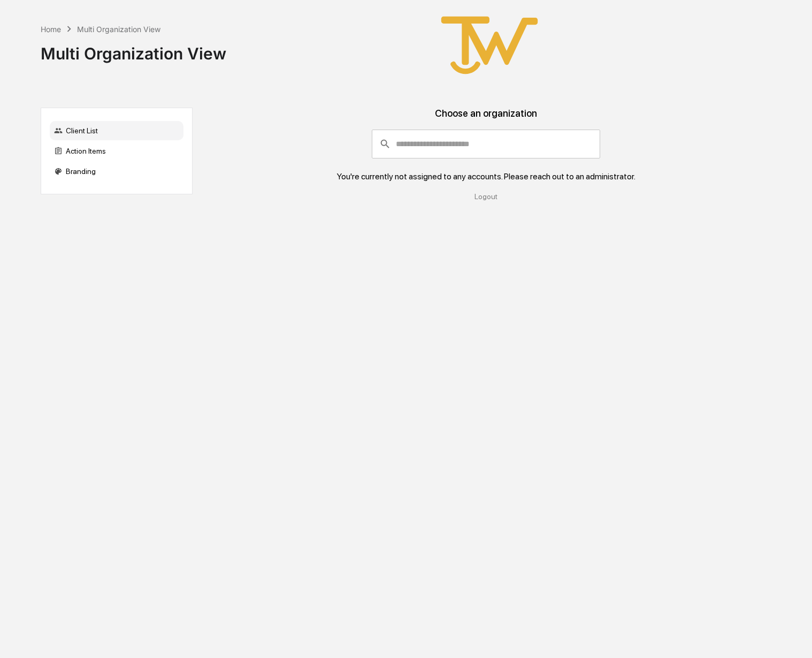 The height and width of the screenshot is (658, 812). I want to click on div: Logout, so click(486, 196).